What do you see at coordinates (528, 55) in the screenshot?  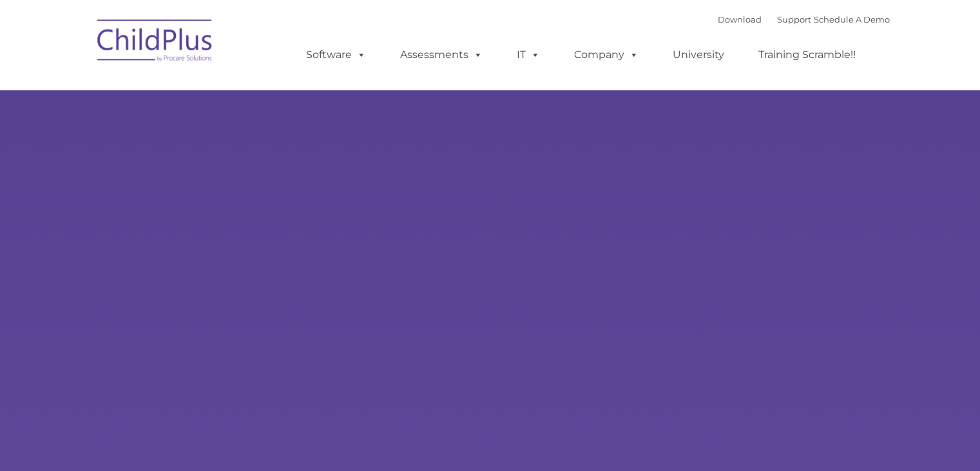 I see `a: IT` at bounding box center [528, 55].